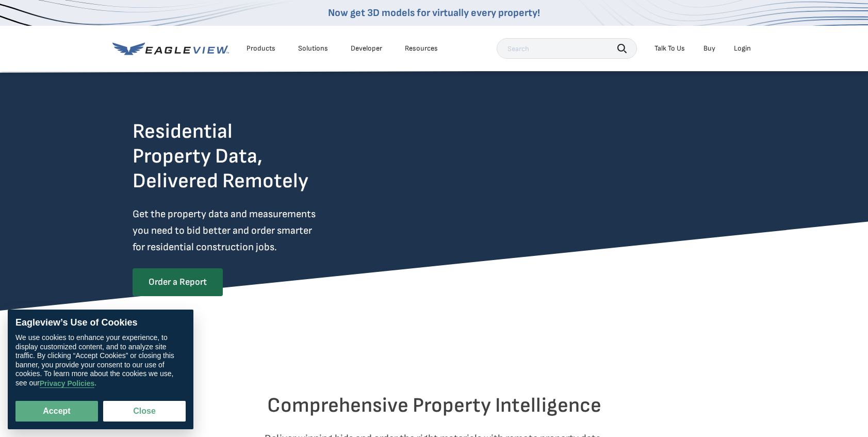 The width and height of the screenshot is (868, 437). I want to click on div: Talk To Us, so click(669, 49).